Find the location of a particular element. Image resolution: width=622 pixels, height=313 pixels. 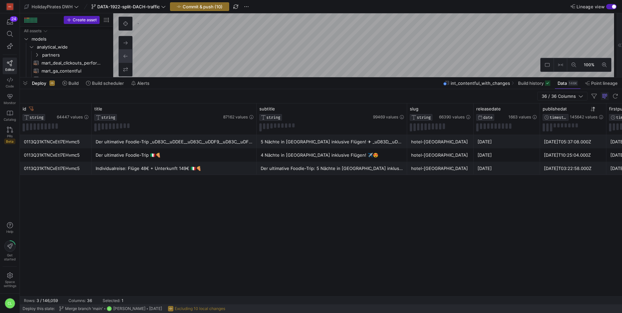

a: Code is located at coordinates (10, 82).